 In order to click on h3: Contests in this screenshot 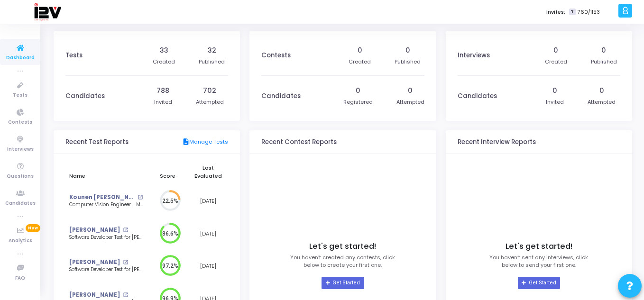, I will do `click(277, 55)`.